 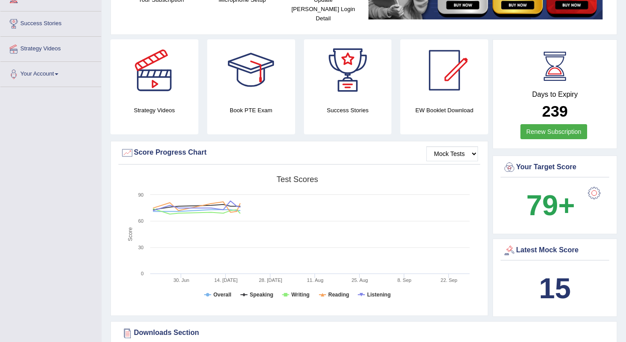 I want to click on tspan: Speaking, so click(x=261, y=294).